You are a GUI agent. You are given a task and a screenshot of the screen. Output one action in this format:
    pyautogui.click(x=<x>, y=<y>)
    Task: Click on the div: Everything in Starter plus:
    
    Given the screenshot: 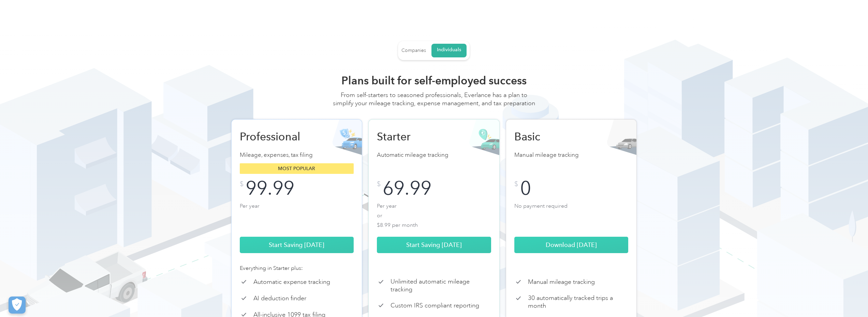 What is the action you would take?
    pyautogui.click(x=297, y=268)
    